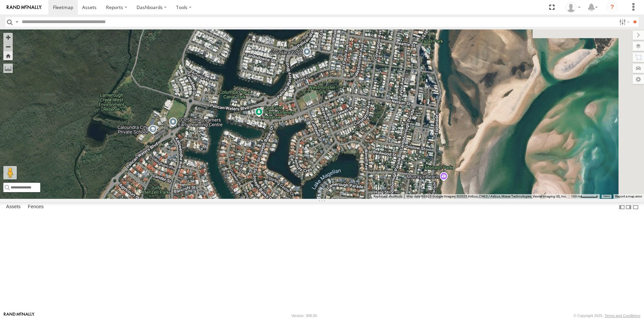 The width and height of the screenshot is (644, 319). What do you see at coordinates (19, 315) in the screenshot?
I see `a: Visit our Website` at bounding box center [19, 315].